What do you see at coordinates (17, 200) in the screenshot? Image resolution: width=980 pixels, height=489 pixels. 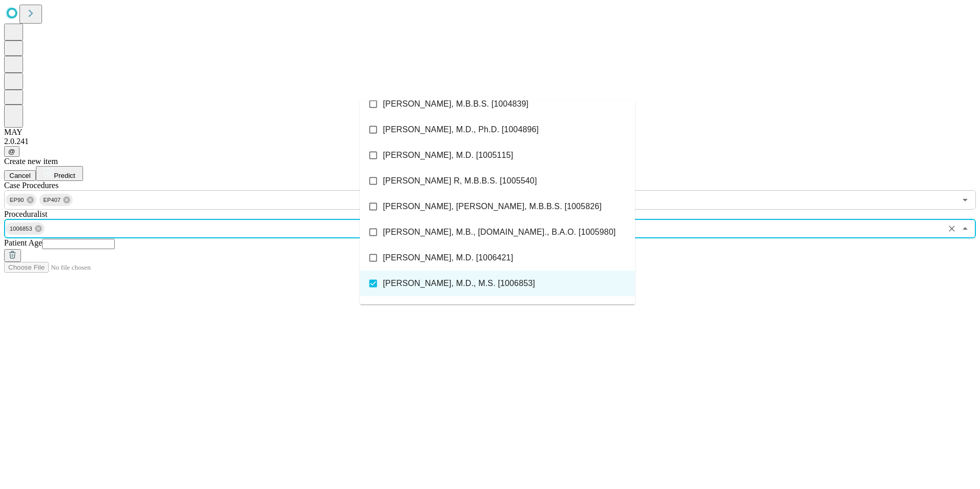 I see `span: EP90` at bounding box center [17, 200].